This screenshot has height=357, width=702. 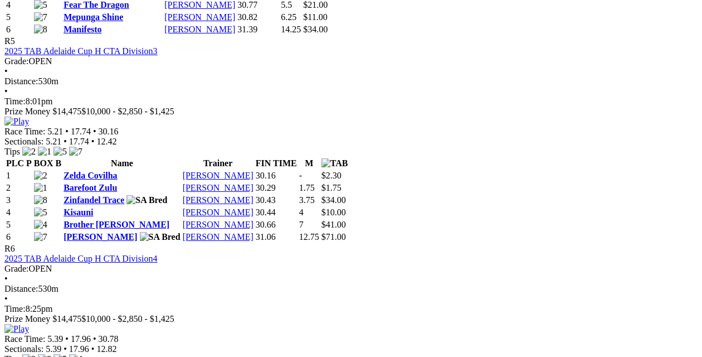 I want to click on text: 1.75, so click(x=307, y=187).